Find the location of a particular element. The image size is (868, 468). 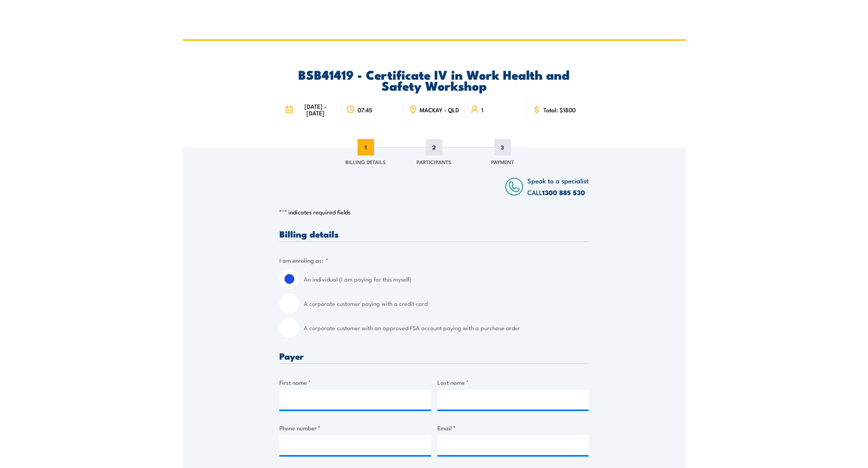

label: Email is located at coordinates (513, 428).